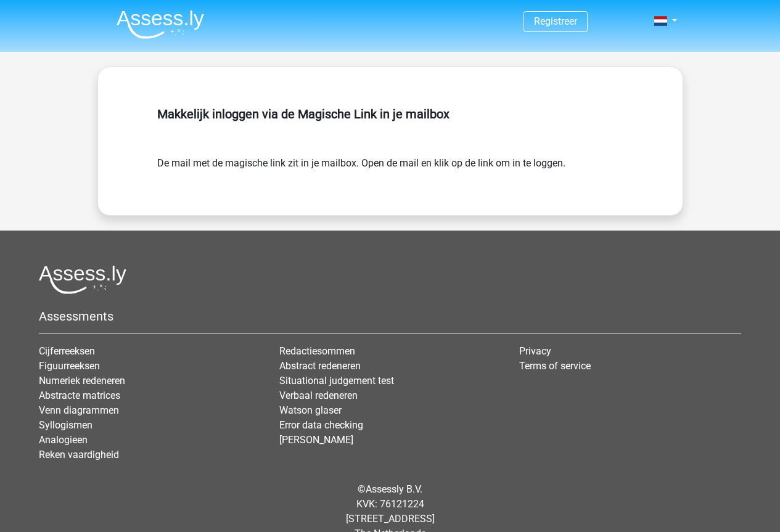  I want to click on a: Analogieen, so click(63, 439).